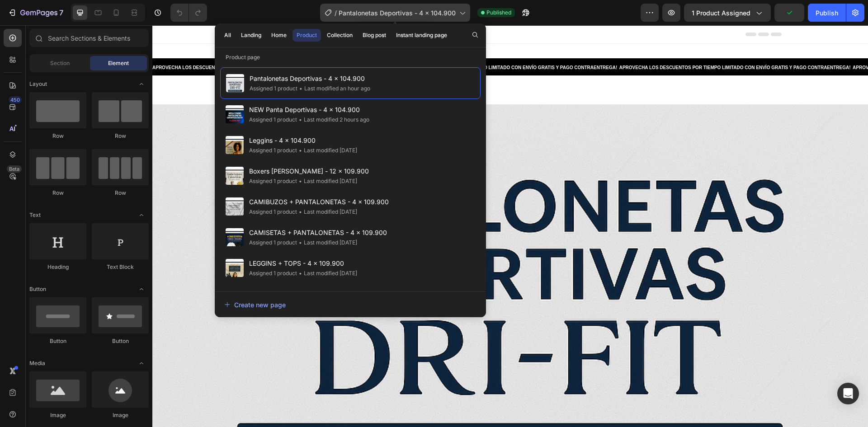 This screenshot has width=868, height=427. I want to click on span: 1 product assigned, so click(720, 12).